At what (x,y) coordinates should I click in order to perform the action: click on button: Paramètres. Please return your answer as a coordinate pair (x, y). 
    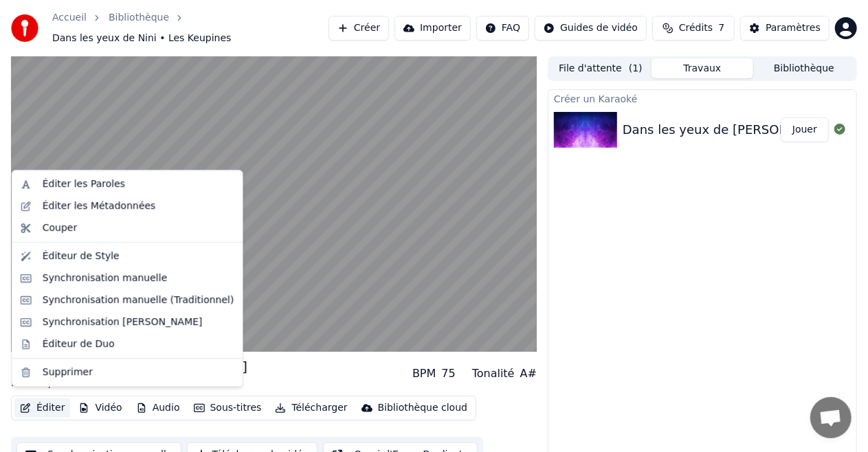
    Looking at the image, I should click on (785, 28).